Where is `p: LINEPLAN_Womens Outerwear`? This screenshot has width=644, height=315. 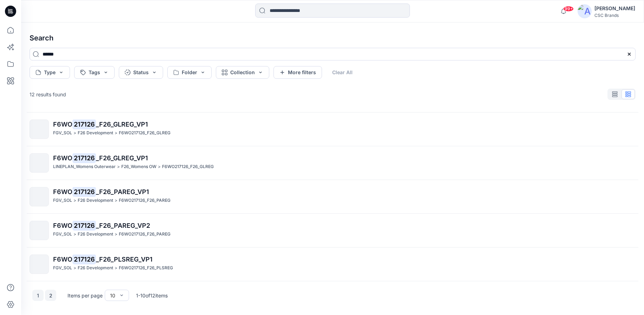
p: LINEPLAN_Womens Outerwear is located at coordinates (84, 166).